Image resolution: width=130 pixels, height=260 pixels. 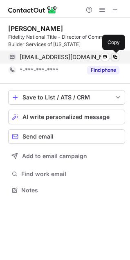 What do you see at coordinates (71, 191) in the screenshot?
I see `span: Notes` at bounding box center [71, 191].